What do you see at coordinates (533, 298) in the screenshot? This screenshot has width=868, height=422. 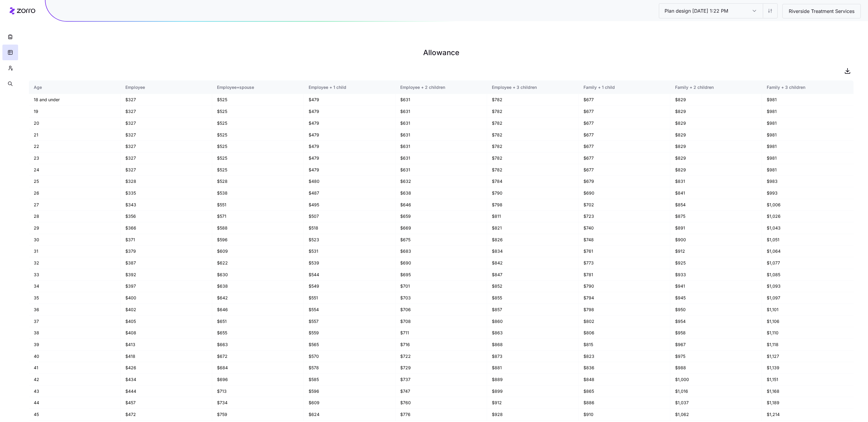 I see `td: $855` at bounding box center [533, 298].